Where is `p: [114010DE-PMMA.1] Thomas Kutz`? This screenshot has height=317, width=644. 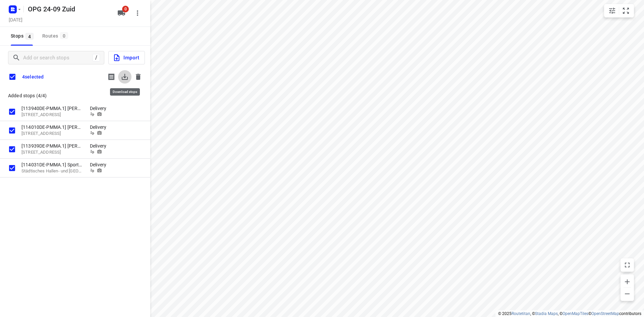 p: [114010DE-PMMA.1] Thomas Kutz is located at coordinates (52, 128).